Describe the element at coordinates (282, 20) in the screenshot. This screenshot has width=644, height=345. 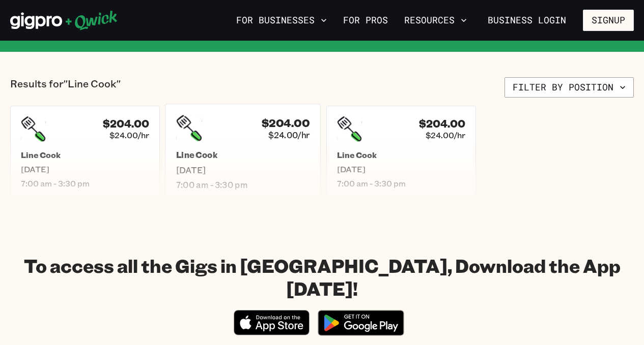
I see `button: For Businesses` at that location.